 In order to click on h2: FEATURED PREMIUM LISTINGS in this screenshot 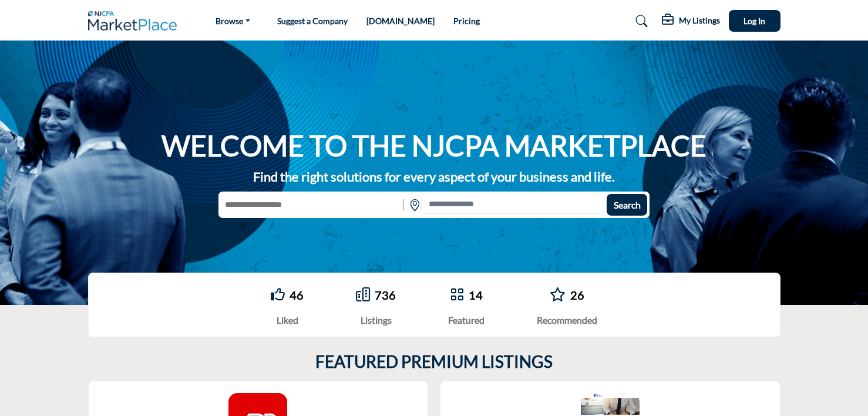, I will do `click(434, 362)`.